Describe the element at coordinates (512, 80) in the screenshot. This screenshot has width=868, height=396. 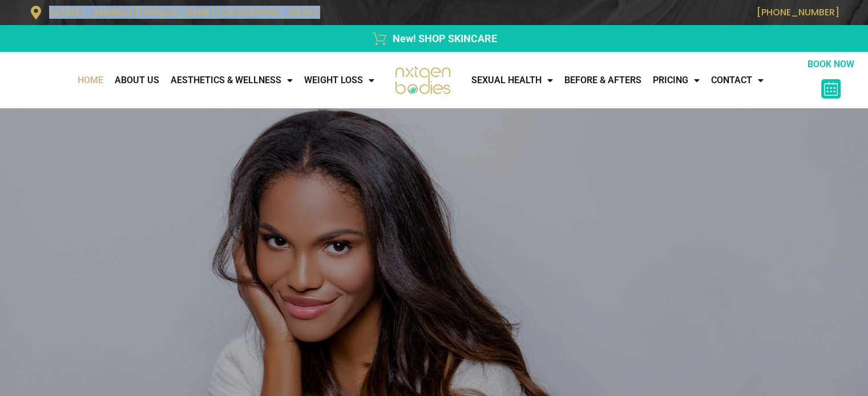
I see `a: Sexual Health` at that location.